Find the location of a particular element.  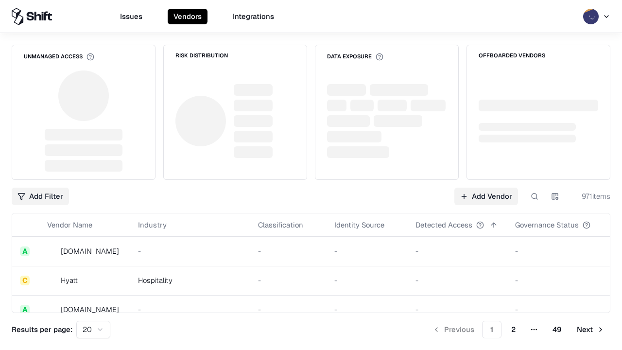

div: Unmanaged Access is located at coordinates (59, 57).